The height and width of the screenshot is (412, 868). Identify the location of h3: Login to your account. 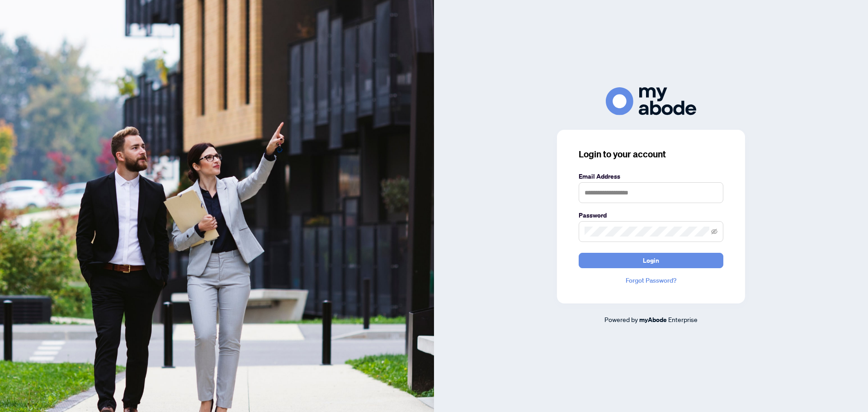
(651, 154).